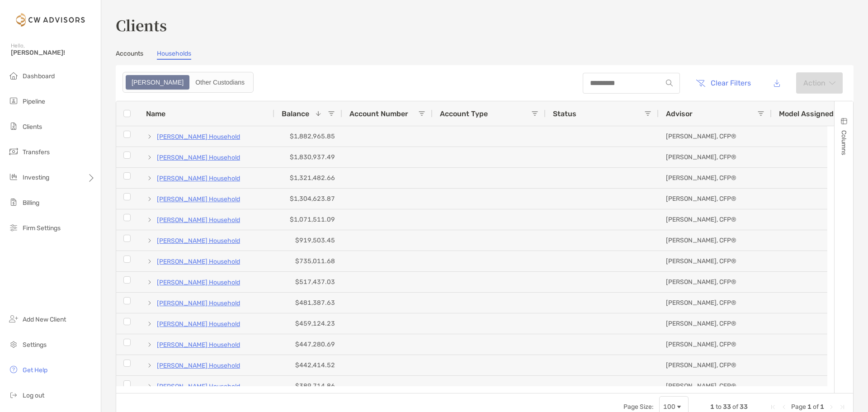 The height and width of the screenshot is (412, 868). What do you see at coordinates (484, 25) in the screenshot?
I see `h3: Clients` at bounding box center [484, 25].